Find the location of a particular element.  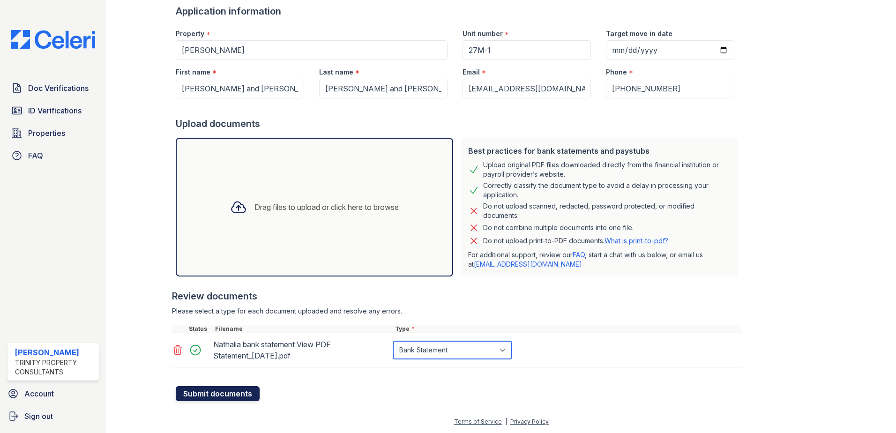

label: Target move in date is located at coordinates (640, 34).